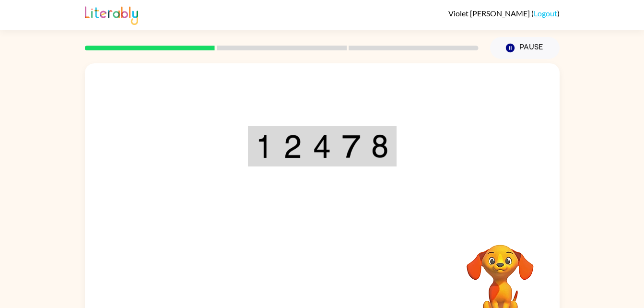  What do you see at coordinates (293, 146) in the screenshot?
I see `img: 2` at bounding box center [293, 146].